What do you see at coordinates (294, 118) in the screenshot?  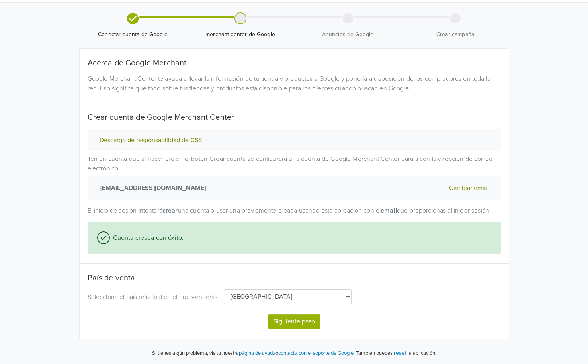 I see `h5: Crear cuenta de Google Merchant Center` at bounding box center [294, 118].